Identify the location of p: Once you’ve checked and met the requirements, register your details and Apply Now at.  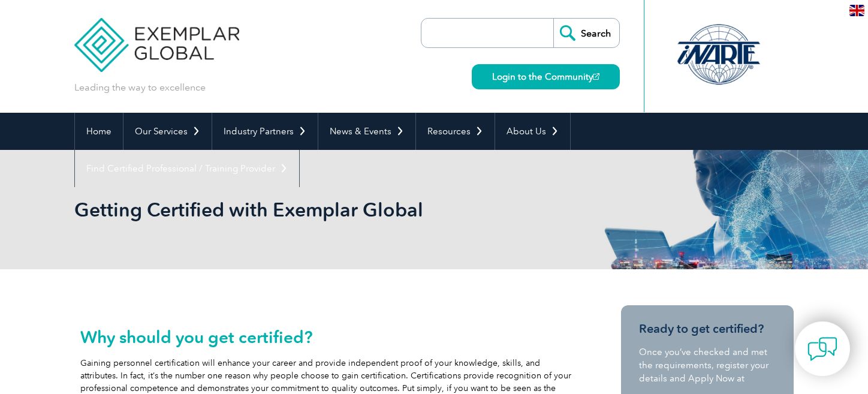
(707, 366).